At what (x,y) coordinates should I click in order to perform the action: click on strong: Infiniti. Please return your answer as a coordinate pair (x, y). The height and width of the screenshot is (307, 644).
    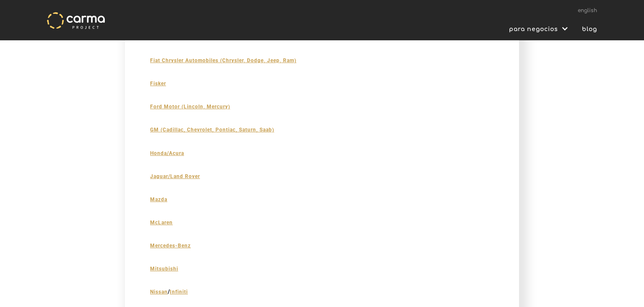
    Looking at the image, I should click on (179, 292).